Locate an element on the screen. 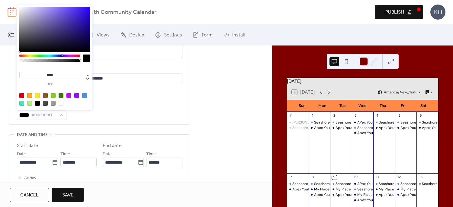 This screenshot has height=207, width=453. span: Publish is located at coordinates (394, 12).